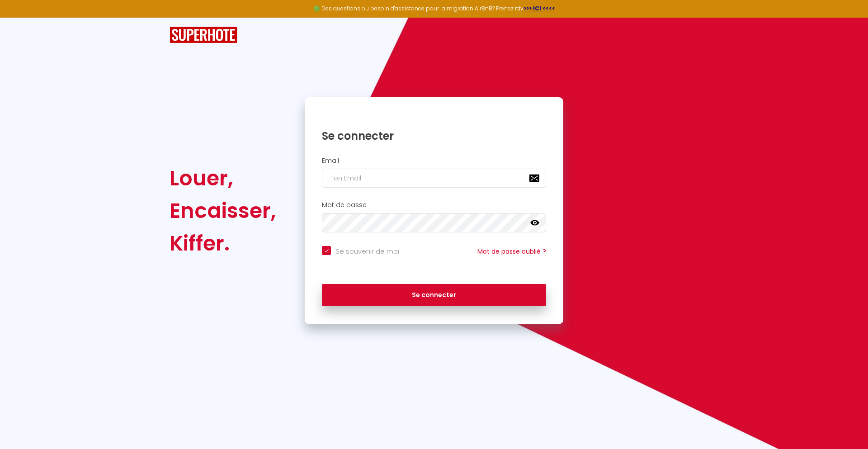 This screenshot has width=868, height=449. What do you see at coordinates (223, 243) in the screenshot?
I see `div: Kiffer.` at bounding box center [223, 243].